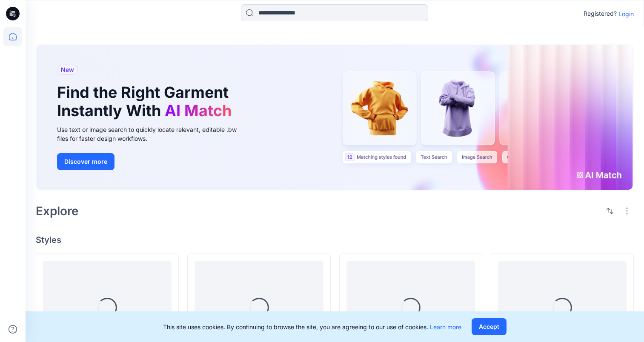 The height and width of the screenshot is (342, 644). Describe the element at coordinates (312, 327) in the screenshot. I see `p: This site uses cookies. By continuing to browse the site, you are agreeing to our use of cookies.` at that location.